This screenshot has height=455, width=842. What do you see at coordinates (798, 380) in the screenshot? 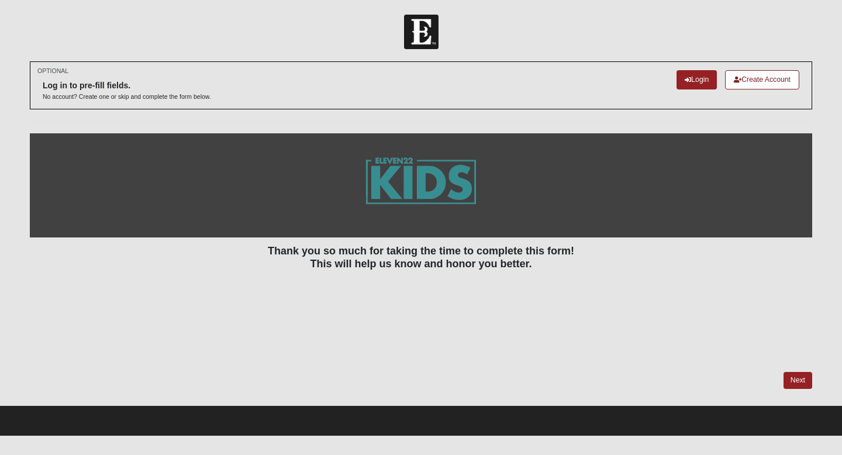
I see `a: Next` at bounding box center [798, 380].